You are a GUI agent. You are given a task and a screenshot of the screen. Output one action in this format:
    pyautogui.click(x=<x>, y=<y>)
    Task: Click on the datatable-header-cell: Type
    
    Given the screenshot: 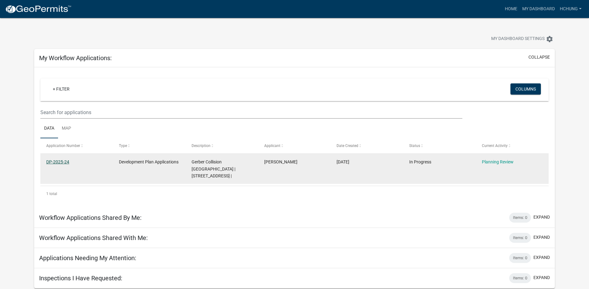 What is the action you would take?
    pyautogui.click(x=149, y=146)
    